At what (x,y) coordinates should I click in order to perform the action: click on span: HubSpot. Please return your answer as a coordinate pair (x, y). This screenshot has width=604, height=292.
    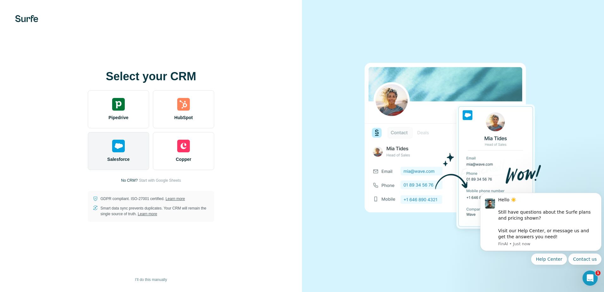
    Looking at the image, I should click on (183, 117).